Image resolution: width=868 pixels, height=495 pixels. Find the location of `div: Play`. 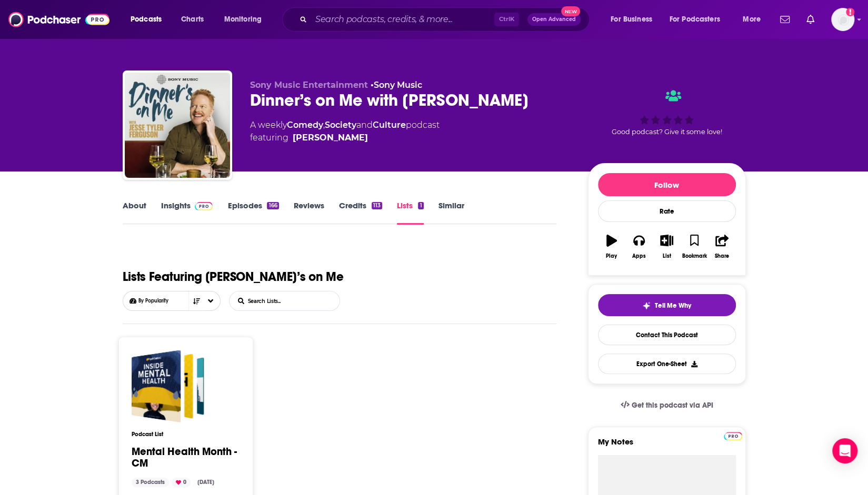

div: Play is located at coordinates (611, 256).